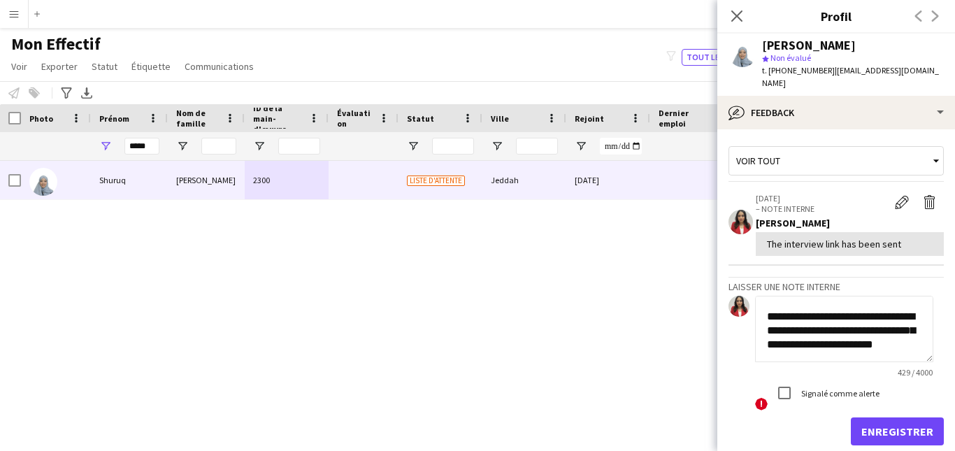 This screenshot has width=955, height=451. Describe the element at coordinates (142, 146) in the screenshot. I see `input: Prénom Entrée de filtre` at that location.